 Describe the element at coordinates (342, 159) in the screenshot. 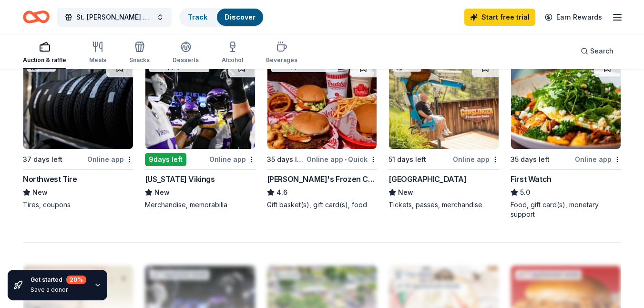

I see `div: Online app Quick` at that location.